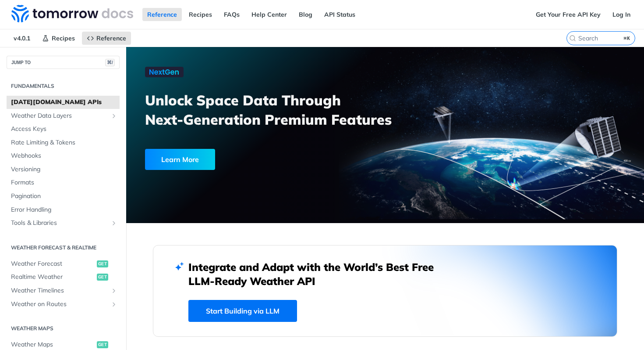 The width and height of the screenshot is (644, 350). I want to click on a: Realtime Weatherget, so click(63, 277).